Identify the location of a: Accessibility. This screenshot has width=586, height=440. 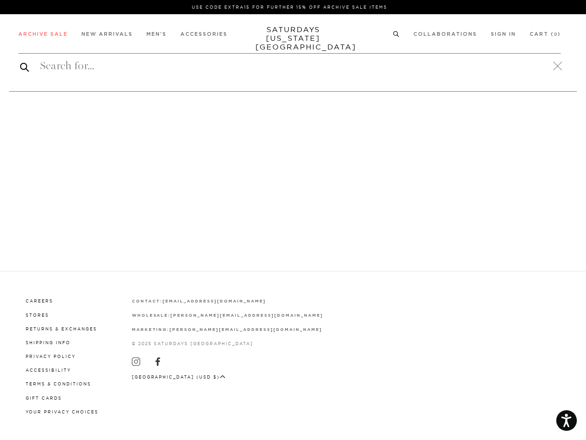
(48, 370).